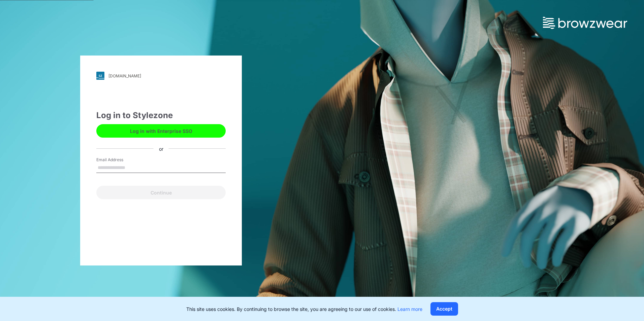  What do you see at coordinates (161, 131) in the screenshot?
I see `button: Log in with Enterprise SSO` at bounding box center [161, 131].